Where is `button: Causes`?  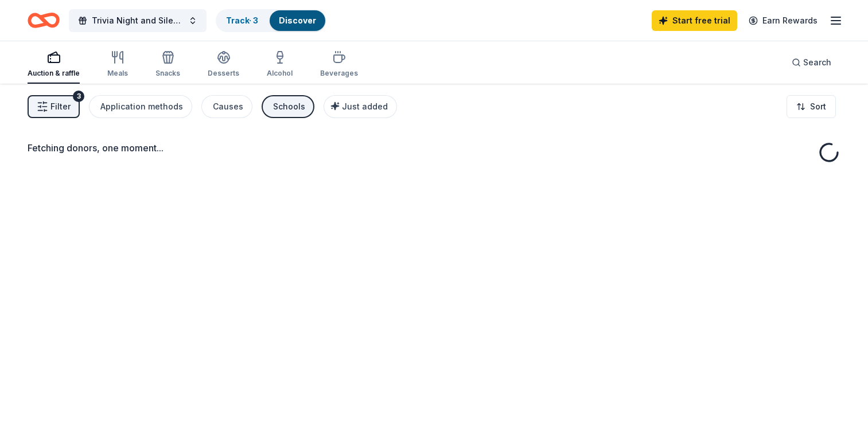 button: Causes is located at coordinates (227, 107).